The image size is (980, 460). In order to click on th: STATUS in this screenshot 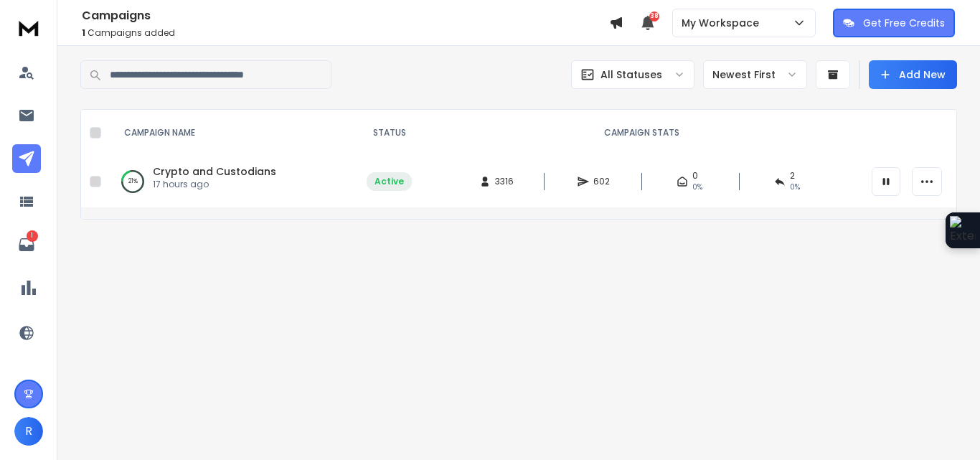, I will do `click(389, 133)`.